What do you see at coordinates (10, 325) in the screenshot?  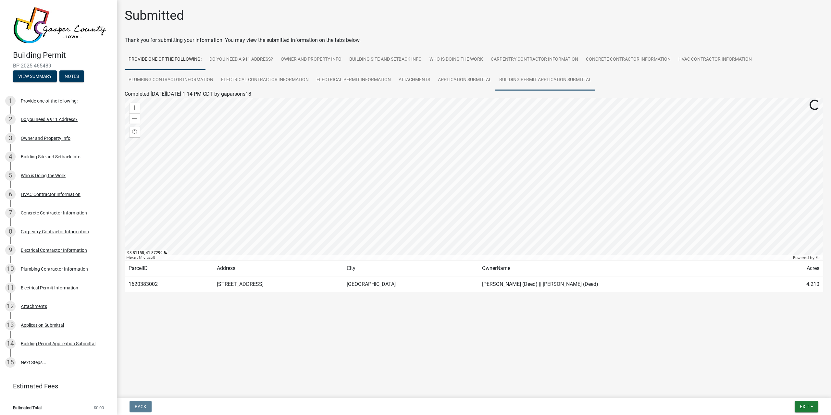 I see `div: 13` at bounding box center [10, 325].